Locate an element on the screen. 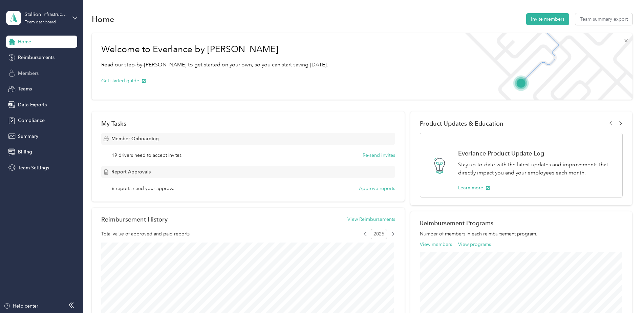 The width and height of the screenshot is (644, 313). span: Members is located at coordinates (28, 74).